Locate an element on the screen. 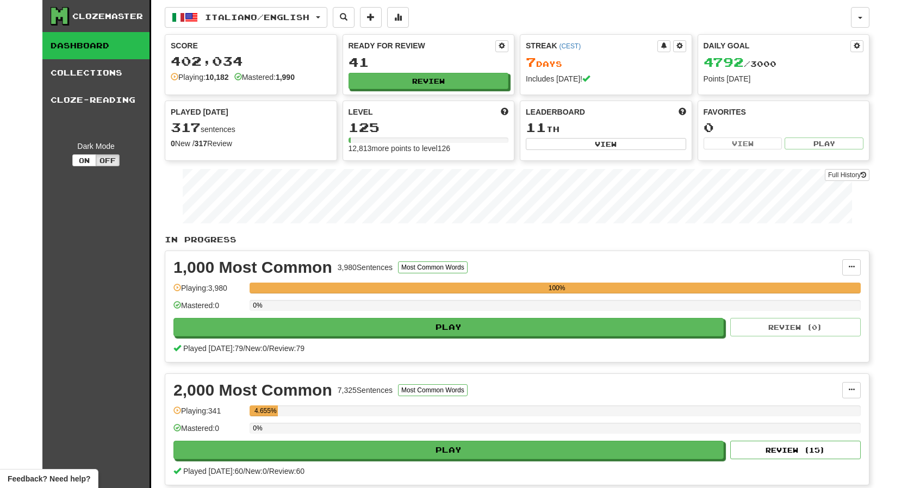  p: In Progress is located at coordinates (517, 240).